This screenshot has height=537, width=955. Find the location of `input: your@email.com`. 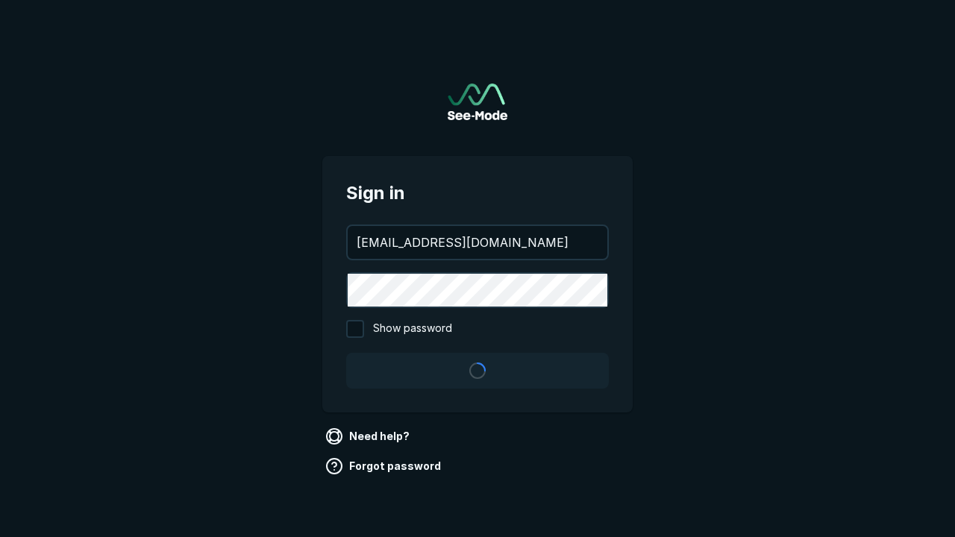

input: your@email.com is located at coordinates (477, 242).